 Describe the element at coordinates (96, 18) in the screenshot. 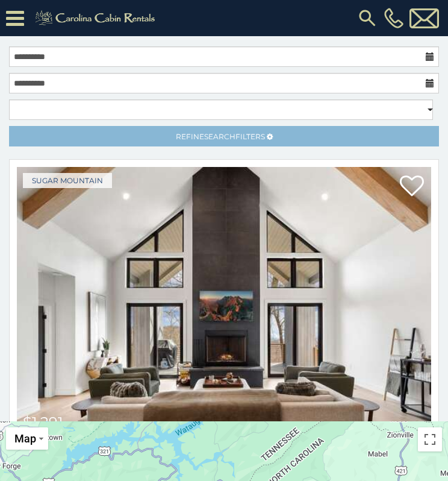

I see `img: Khaki-logo.png` at that location.